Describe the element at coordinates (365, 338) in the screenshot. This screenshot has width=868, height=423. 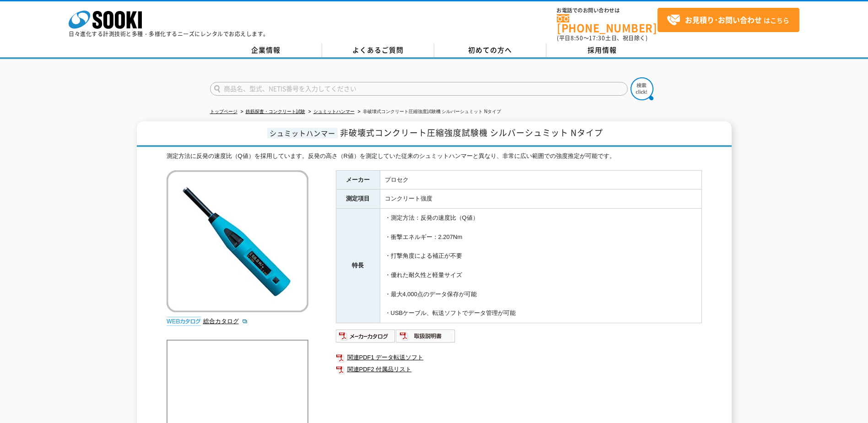
I see `a: メーカーカタログ` at that location.